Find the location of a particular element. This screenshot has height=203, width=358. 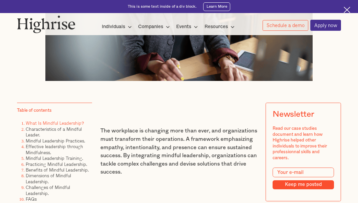

a: Benefits of Mindful Leadership. is located at coordinates (57, 170).